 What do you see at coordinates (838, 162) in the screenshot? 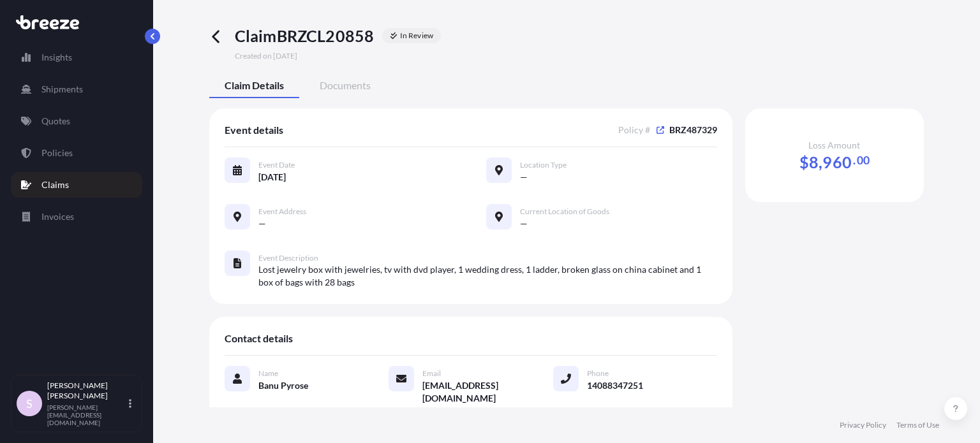
I see `span: 960` at bounding box center [838, 162].